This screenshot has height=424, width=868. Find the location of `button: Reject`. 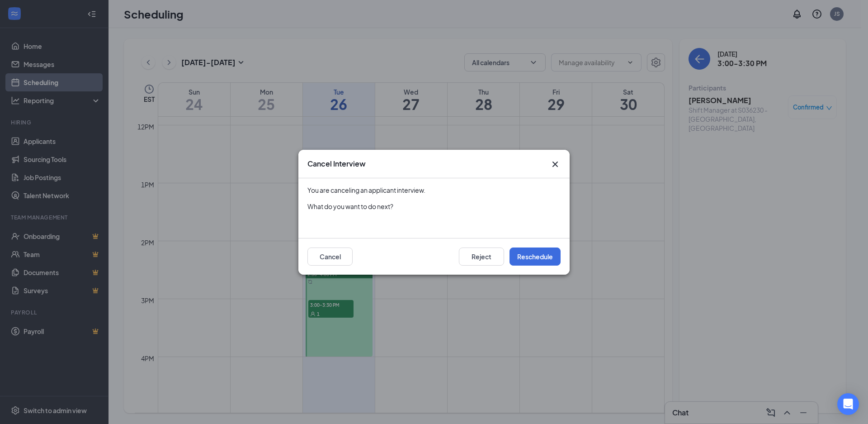

button: Reject is located at coordinates (482, 256).